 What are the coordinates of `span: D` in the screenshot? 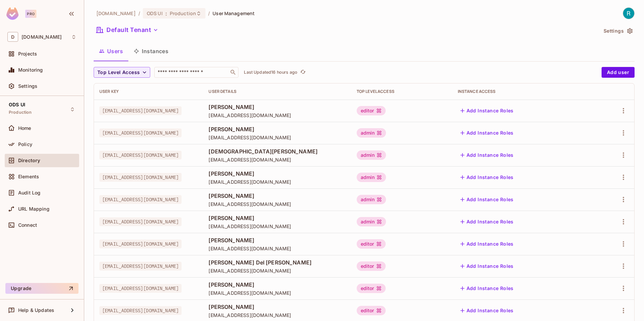 It's located at (13, 36).